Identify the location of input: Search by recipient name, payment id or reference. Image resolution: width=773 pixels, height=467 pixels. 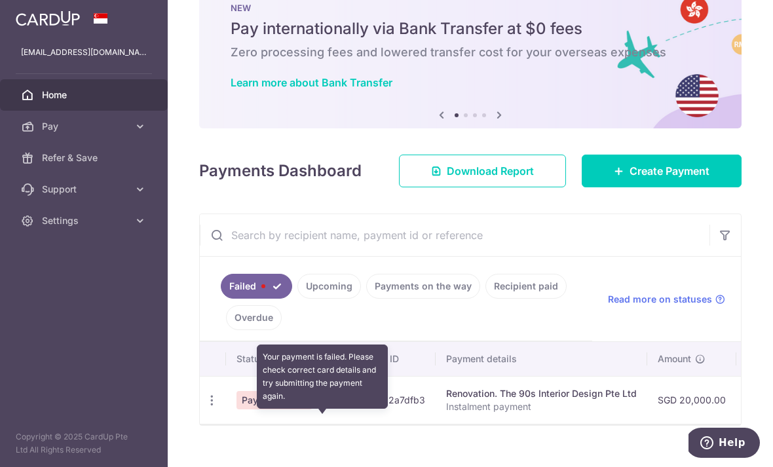
(454, 235).